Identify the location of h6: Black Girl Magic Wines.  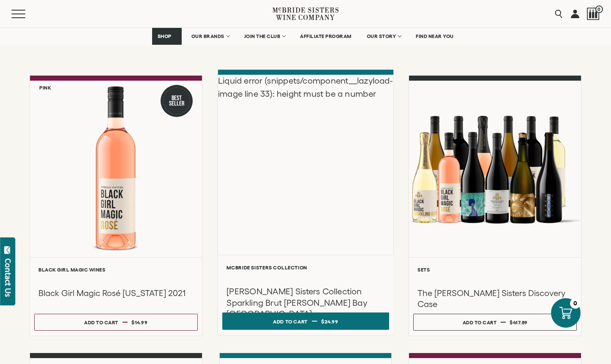
(116, 270).